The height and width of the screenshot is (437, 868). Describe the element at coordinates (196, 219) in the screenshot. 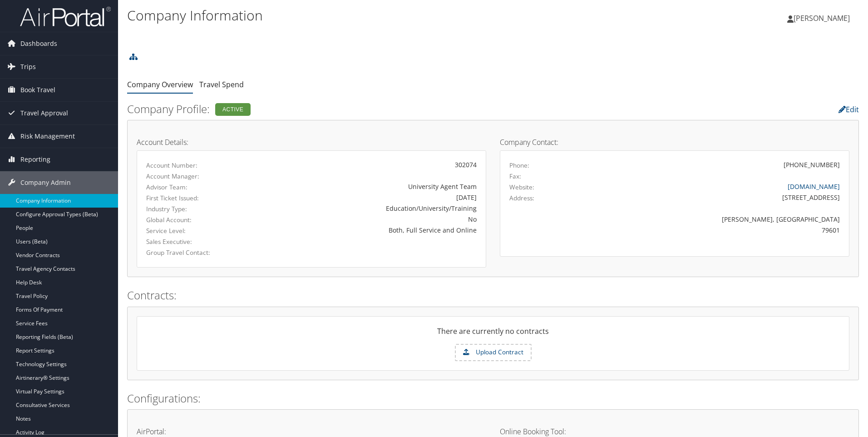

I see `label: Global Account:` at that location.